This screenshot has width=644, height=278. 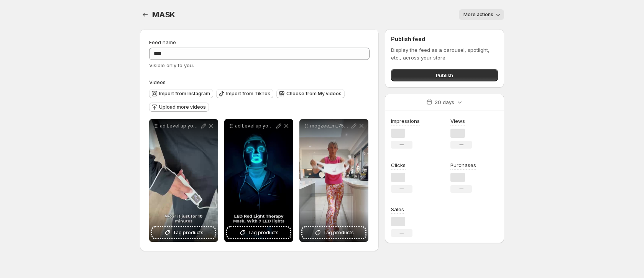 I want to click on div: mogzee_m_7530898850140212502Tag products, so click(x=333, y=180).